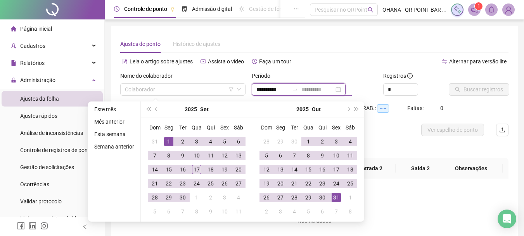  Describe the element at coordinates (322, 211) in the screenshot. I see `td: 2025-11-06` at that location.